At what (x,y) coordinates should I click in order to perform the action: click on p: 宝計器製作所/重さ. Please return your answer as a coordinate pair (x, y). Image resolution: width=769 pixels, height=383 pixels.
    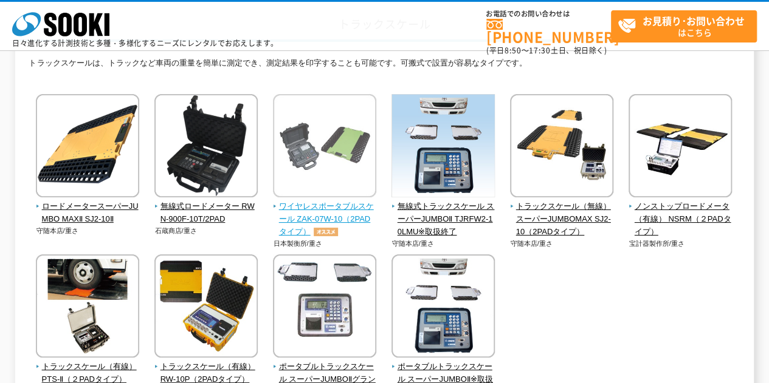
    Looking at the image, I should click on (680, 244).